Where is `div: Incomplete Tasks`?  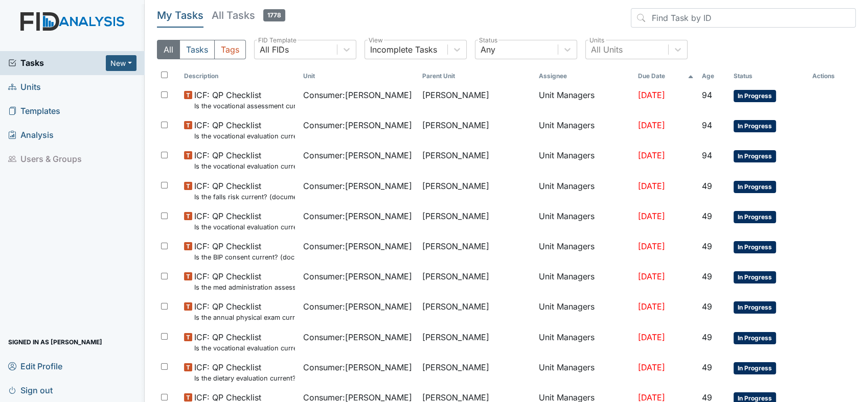 div: Incomplete Tasks is located at coordinates (403, 49).